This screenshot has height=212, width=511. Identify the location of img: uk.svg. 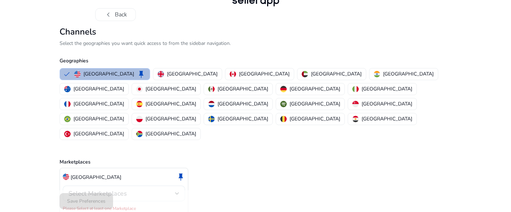
(161, 74).